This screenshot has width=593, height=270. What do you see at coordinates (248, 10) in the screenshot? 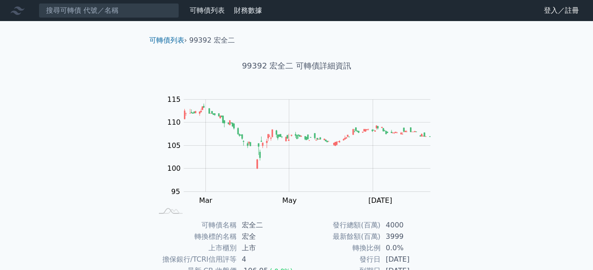
I see `a: 財務數據` at bounding box center [248, 10].